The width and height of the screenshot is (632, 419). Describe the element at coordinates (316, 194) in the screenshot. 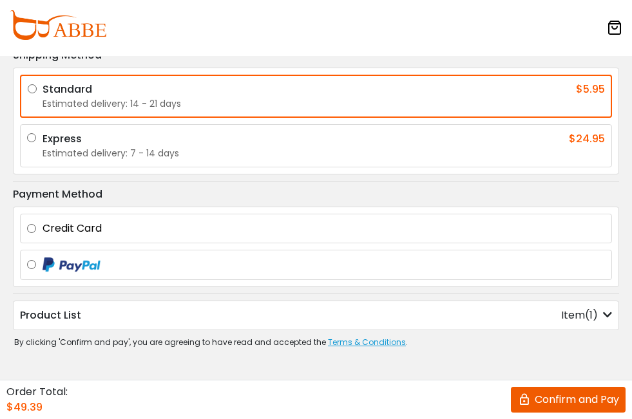

I see `h3: Payment Method` at that location.